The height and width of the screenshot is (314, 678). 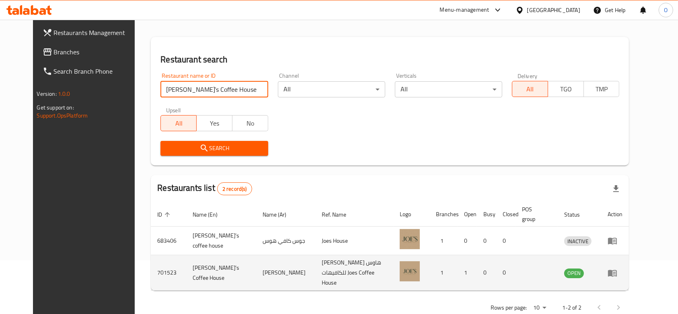 I want to click on h2: Restaurants list, so click(x=204, y=188).